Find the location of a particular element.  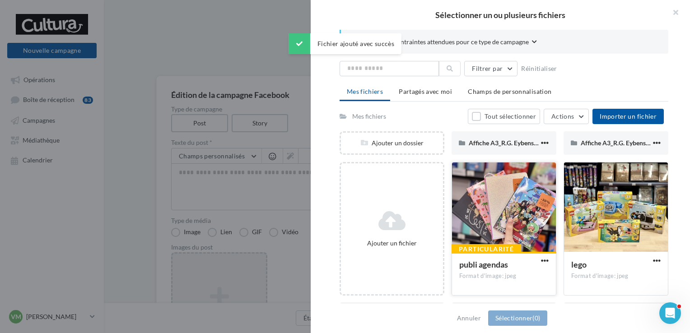

div: Particularité is located at coordinates (487, 249).